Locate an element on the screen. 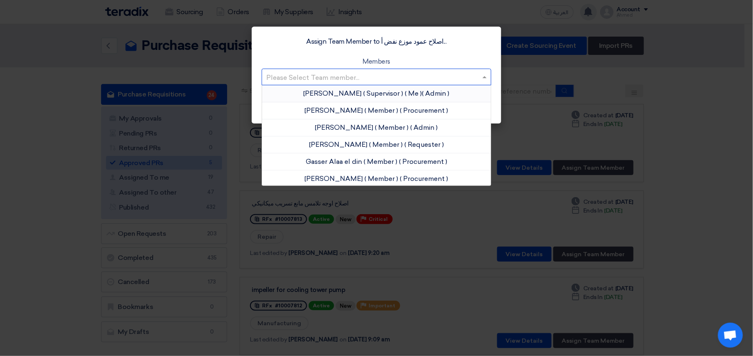 This screenshot has width=753, height=356. span: Gasser Alaa el din is located at coordinates (334, 161).